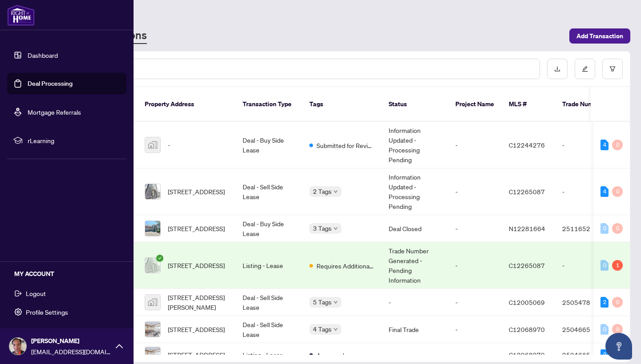 The image size is (641, 364). What do you see at coordinates (587, 329) in the screenshot?
I see `td: 2504665` at bounding box center [587, 329].